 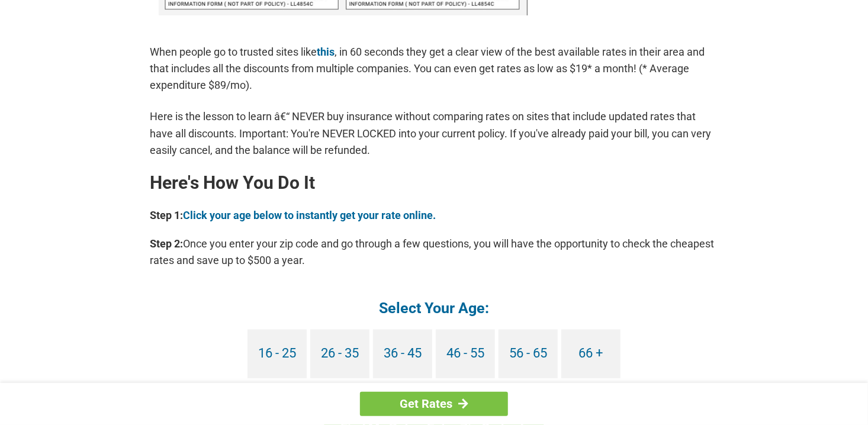 What do you see at coordinates (434, 252) in the screenshot?
I see `p: Once you enter your zip code and go through a few questions, you will have the opportunity to che...` at bounding box center [434, 252].